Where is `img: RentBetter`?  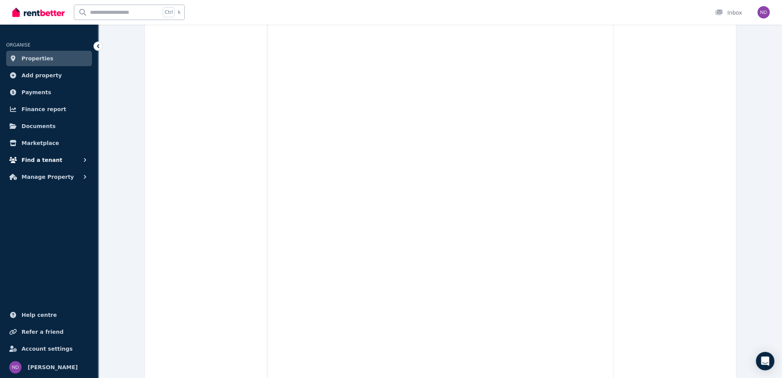
img: RentBetter is located at coordinates (38, 12).